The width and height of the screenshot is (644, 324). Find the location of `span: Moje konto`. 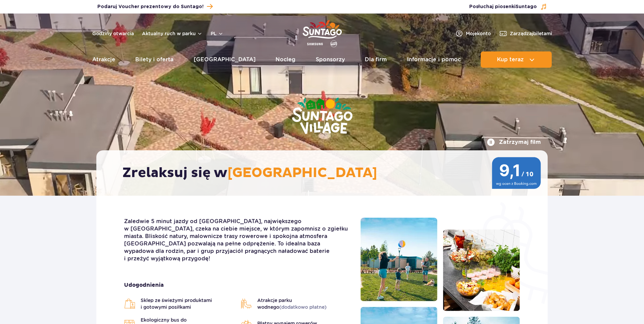

span: Moje konto is located at coordinates (478, 34).